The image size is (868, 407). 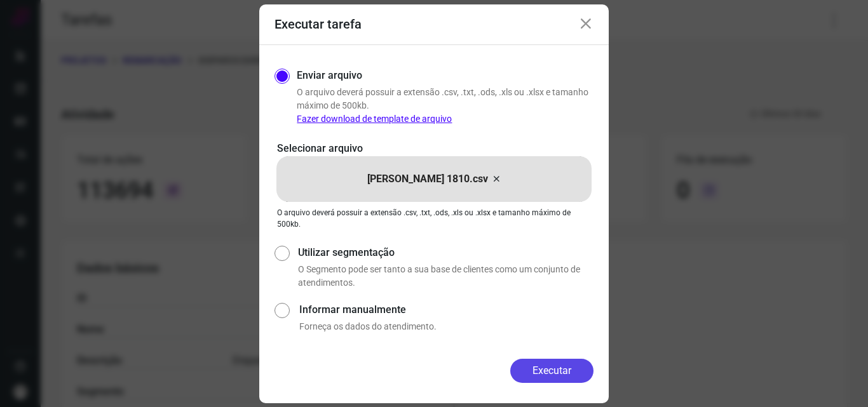 I want to click on p: Forneça os dados do atendimento., so click(x=446, y=327).